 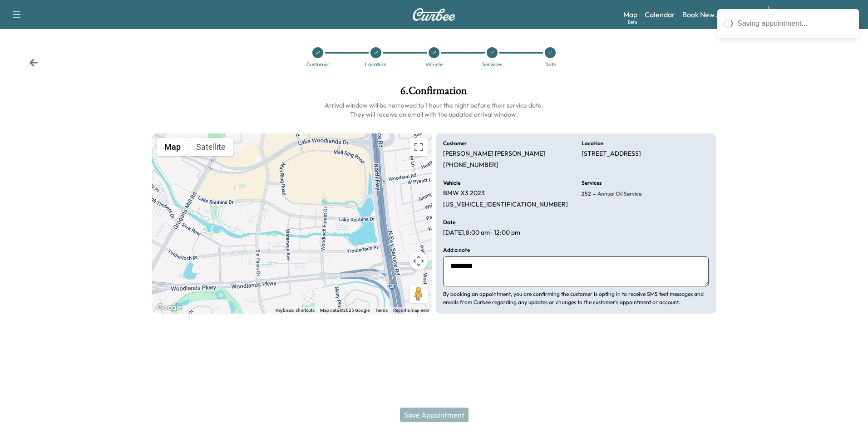 What do you see at coordinates (721, 14) in the screenshot?
I see `a: Book New Appointment` at bounding box center [721, 14].